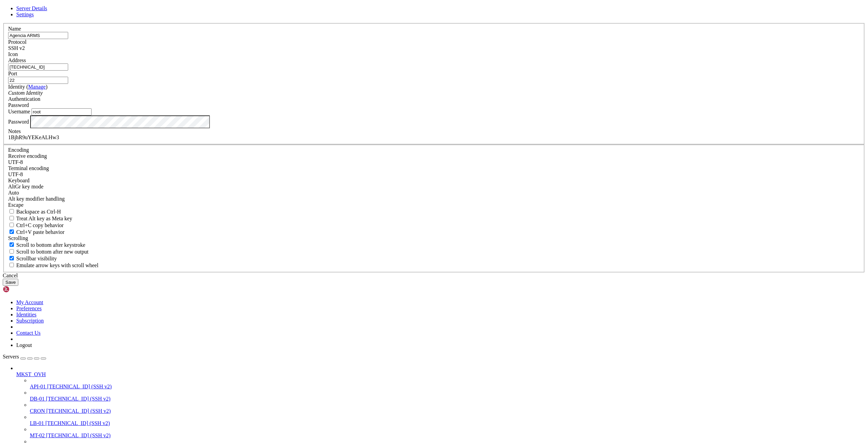 This screenshot has height=443, width=868. What do you see at coordinates (93, 69) in the screenshot?
I see `span: 884` at bounding box center [93, 69].